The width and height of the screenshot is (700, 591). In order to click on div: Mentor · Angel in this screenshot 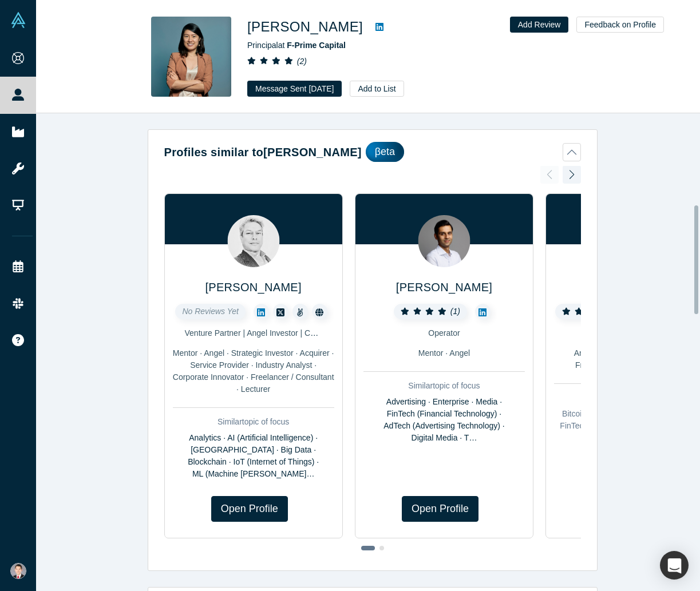, I will do `click(444, 353)`.